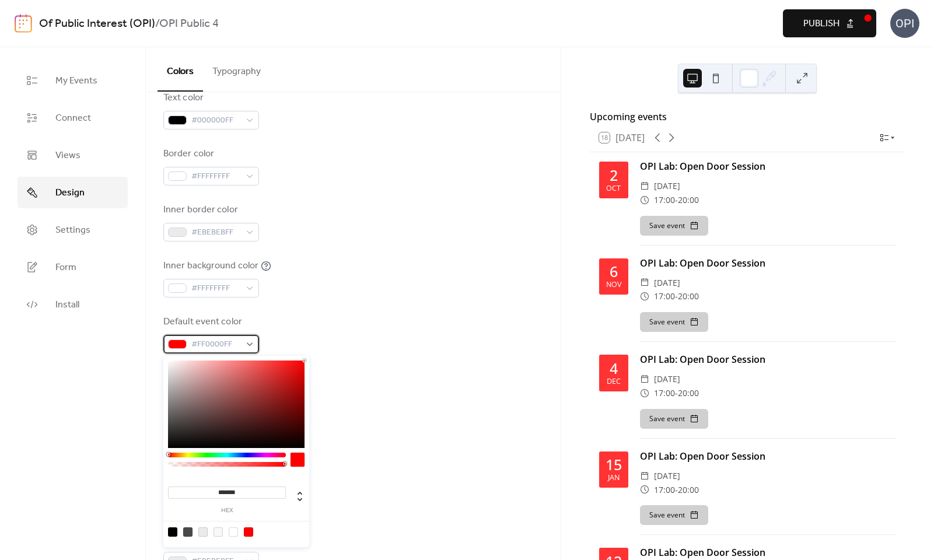 The image size is (934, 560). I want to click on div: Default event color, so click(210, 322).